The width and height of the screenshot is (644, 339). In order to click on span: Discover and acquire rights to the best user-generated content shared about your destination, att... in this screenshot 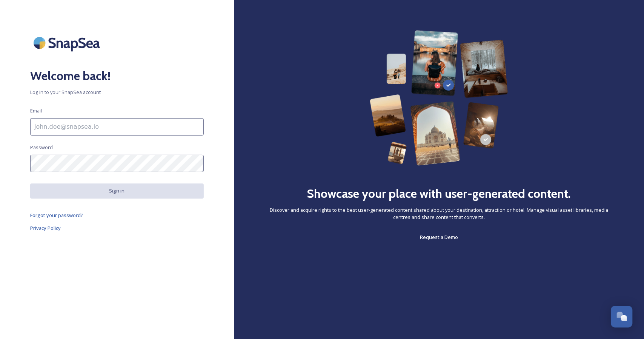, I will do `click(439, 214)`.